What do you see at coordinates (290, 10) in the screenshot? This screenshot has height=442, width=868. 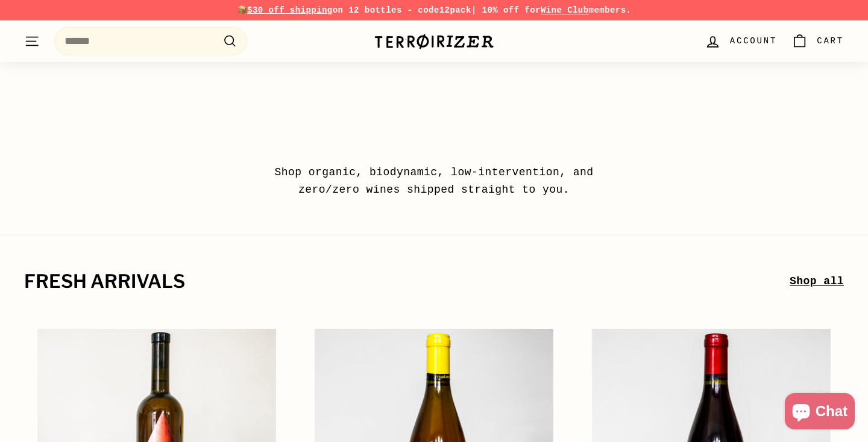 I see `span: $30 off shipping` at bounding box center [290, 10].